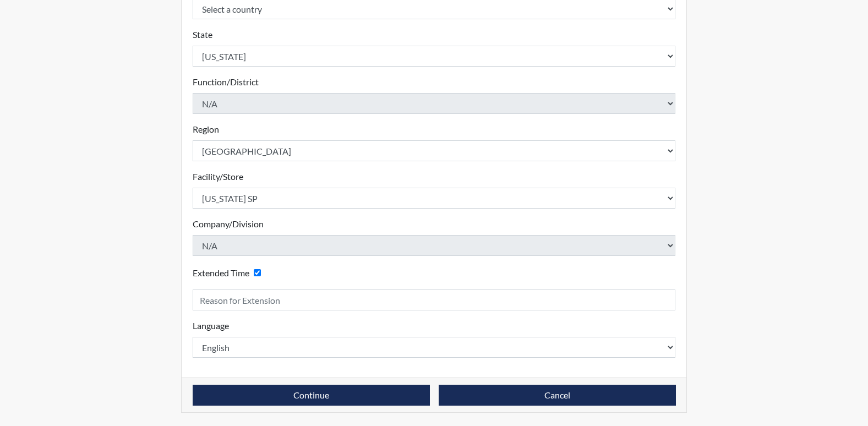  Describe the element at coordinates (557, 395) in the screenshot. I see `button: Cancel` at that location.